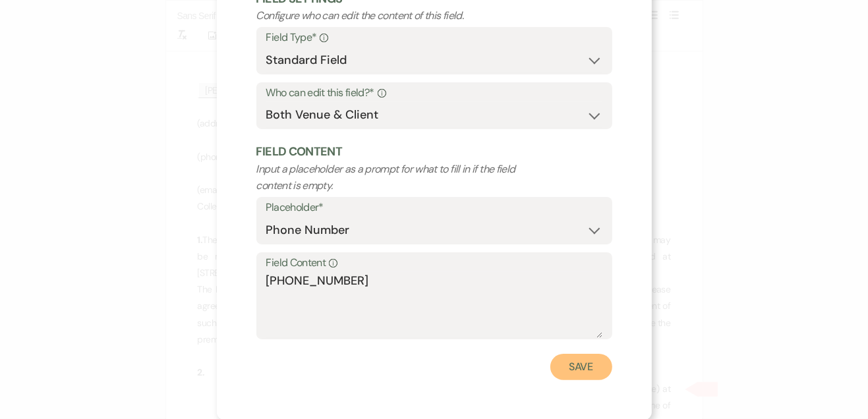 Image resolution: width=868 pixels, height=419 pixels. Describe the element at coordinates (399, 178) in the screenshot. I see `p: Input a placeholder as a prompt for what to fill in if the field content is empty.` at that location.